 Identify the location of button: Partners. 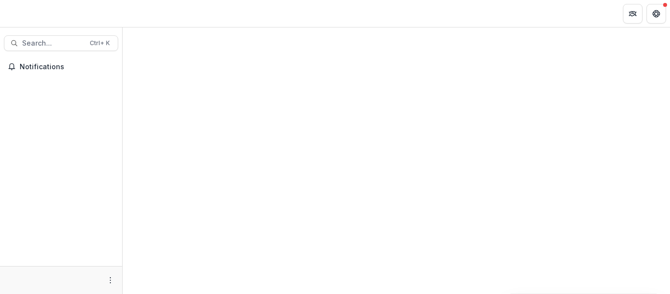
(633, 14).